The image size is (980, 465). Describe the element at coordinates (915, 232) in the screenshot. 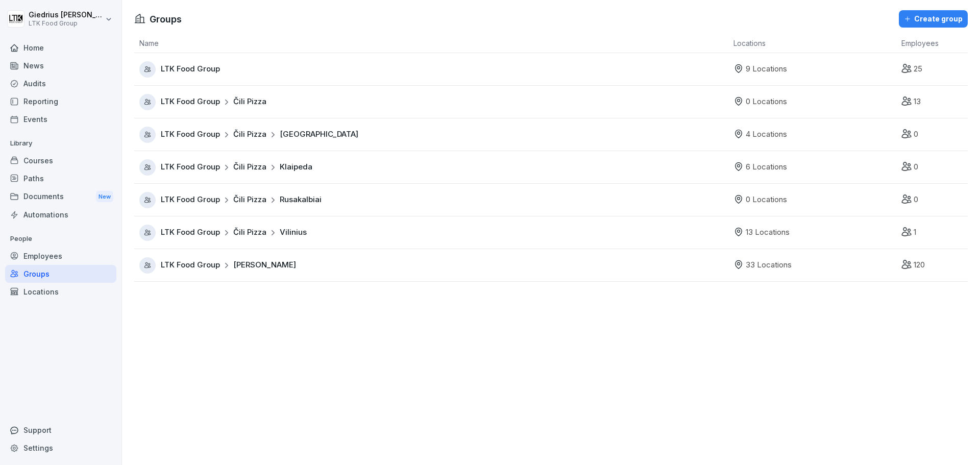

I see `p: 1` at that location.